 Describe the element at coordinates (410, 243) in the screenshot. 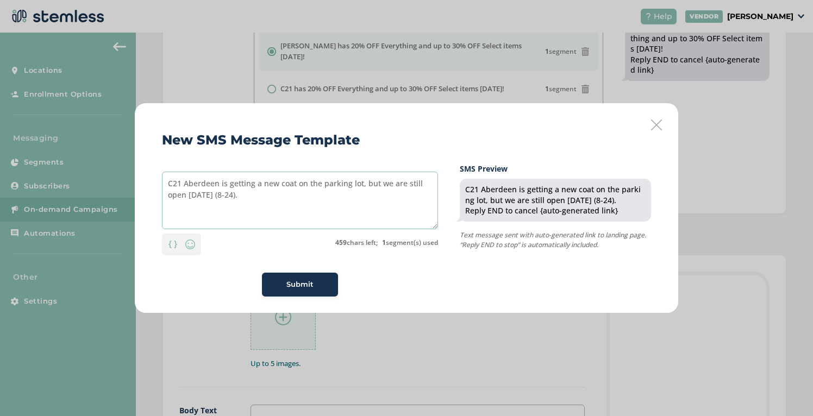

I see `label: segment(s) used` at that location.